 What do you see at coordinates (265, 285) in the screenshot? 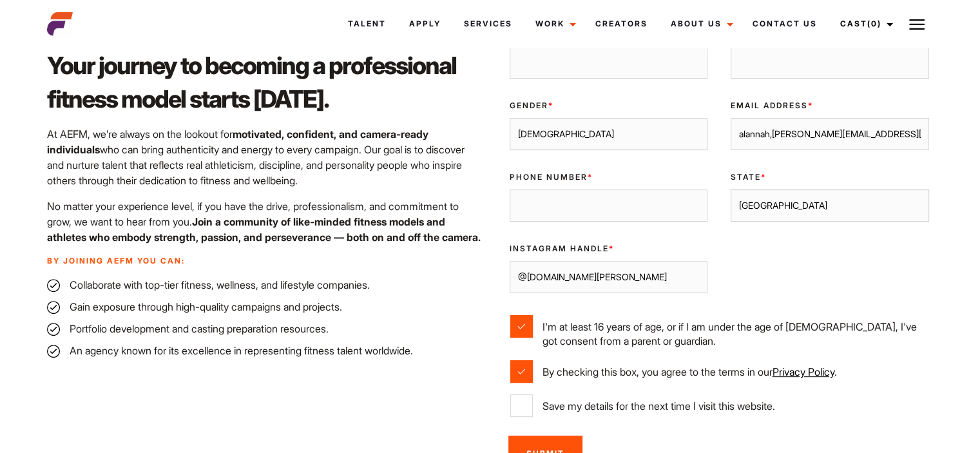
I see `li: Collaborate with top-tier fitness, wellness, and lifestyle companies.` at bounding box center [265, 285].